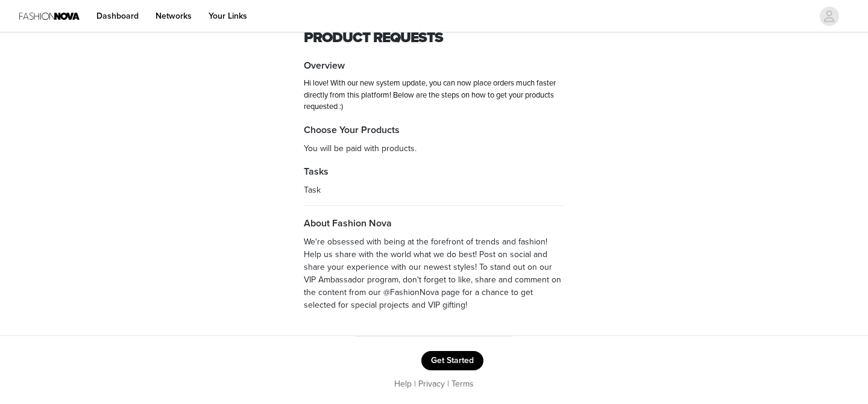  What do you see at coordinates (117, 16) in the screenshot?
I see `a: Dashboard` at bounding box center [117, 16].